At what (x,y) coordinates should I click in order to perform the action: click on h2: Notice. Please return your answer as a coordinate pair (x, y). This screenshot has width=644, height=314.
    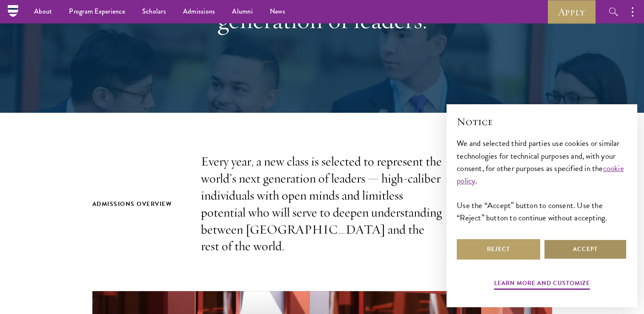
    Looking at the image, I should click on (542, 122).